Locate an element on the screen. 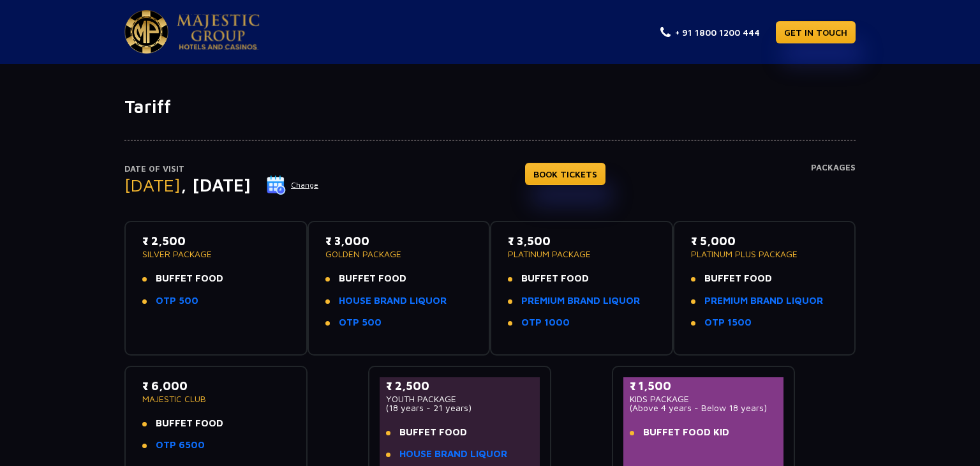 This screenshot has width=980, height=466. p: ₹ 1,500 is located at coordinates (703, 385).